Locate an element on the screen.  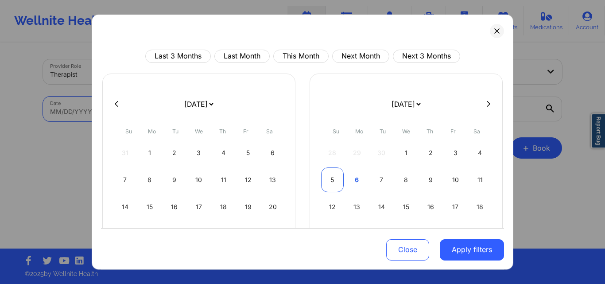
div: Sat Sep 13 2025 is located at coordinates (272, 179).